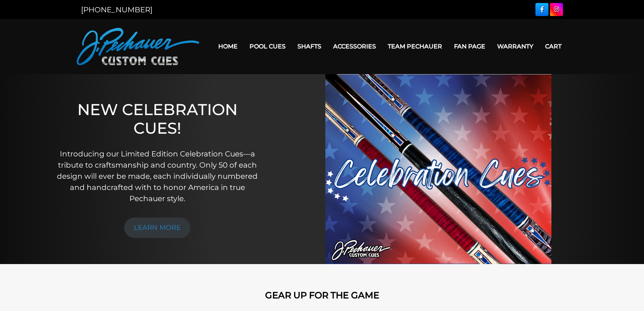 This screenshot has width=644, height=311. Describe the element at coordinates (309, 46) in the screenshot. I see `a: Shafts` at that location.